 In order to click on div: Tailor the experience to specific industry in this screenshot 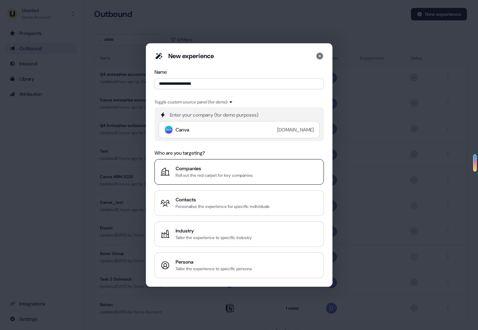, I will do `click(213, 237)`.